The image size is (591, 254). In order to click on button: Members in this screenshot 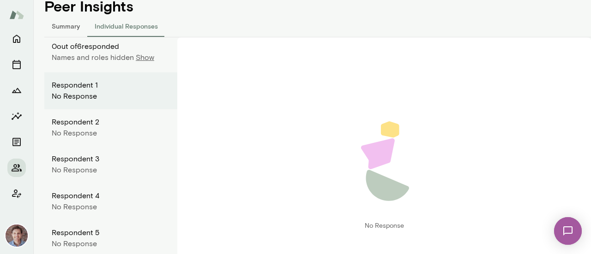, I will do `click(17, 168)`.